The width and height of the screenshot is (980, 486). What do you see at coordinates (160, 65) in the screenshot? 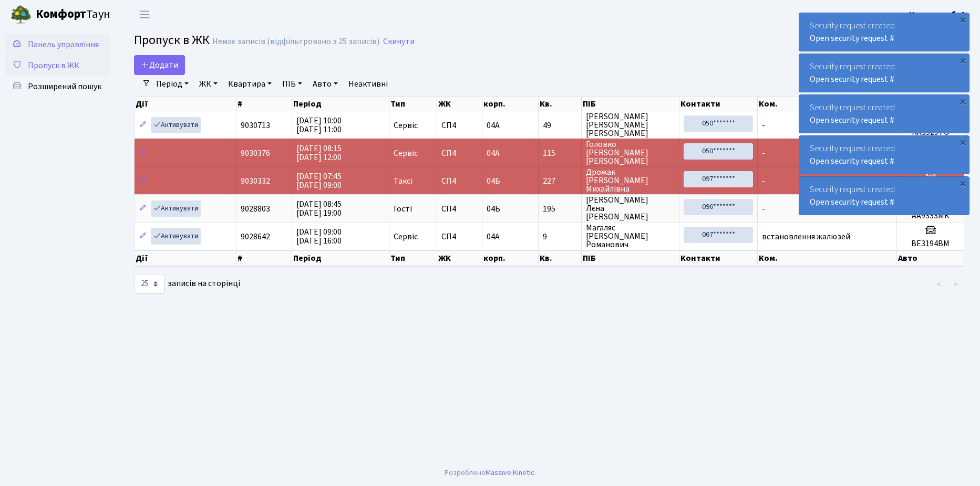
I see `a: Додати` at bounding box center [160, 65].